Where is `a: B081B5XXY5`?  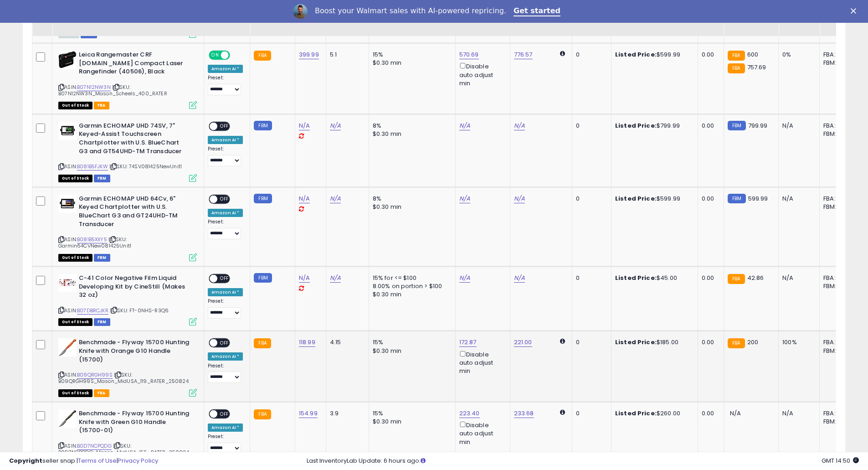
a: B081B5XXY5 is located at coordinates (92, 239).